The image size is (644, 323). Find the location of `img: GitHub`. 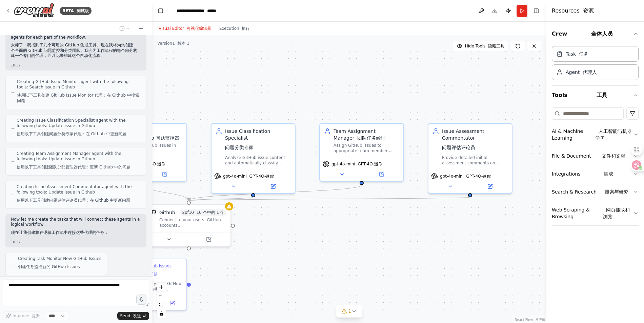

img: GitHub is located at coordinates (154, 212).